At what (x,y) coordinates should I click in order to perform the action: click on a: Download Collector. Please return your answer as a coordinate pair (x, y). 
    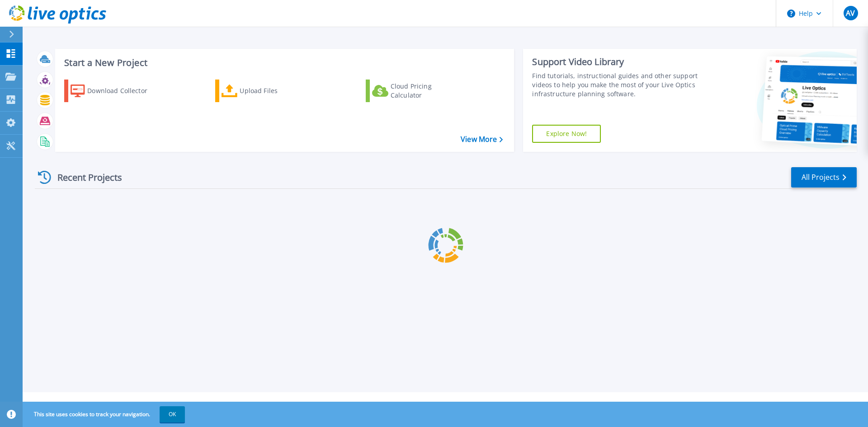
    Looking at the image, I should click on (114, 91).